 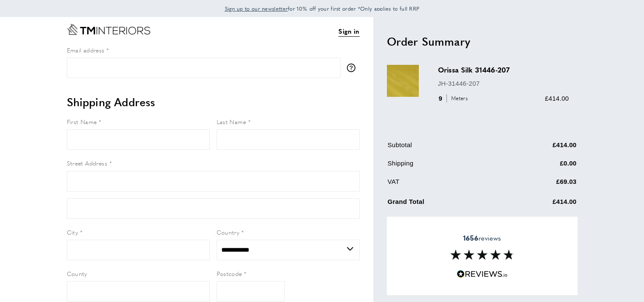 What do you see at coordinates (483, 274) in the screenshot?
I see `img: Reviews.io 5 stars` at bounding box center [483, 274].